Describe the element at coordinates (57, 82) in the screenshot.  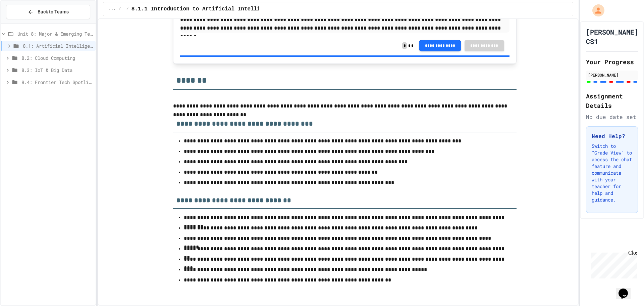
I see `span: 8.4: Frontier Tech Spotlight` at that location.